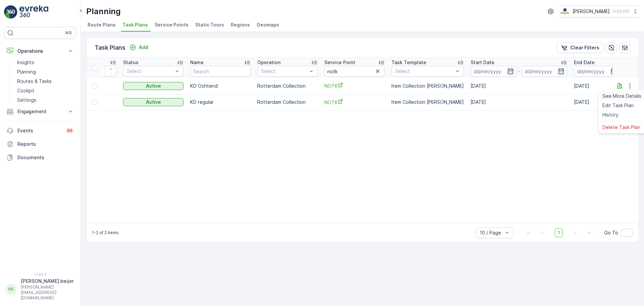 The height and width of the screenshot is (306, 644). I want to click on p: Routes & Tasks, so click(34, 82).